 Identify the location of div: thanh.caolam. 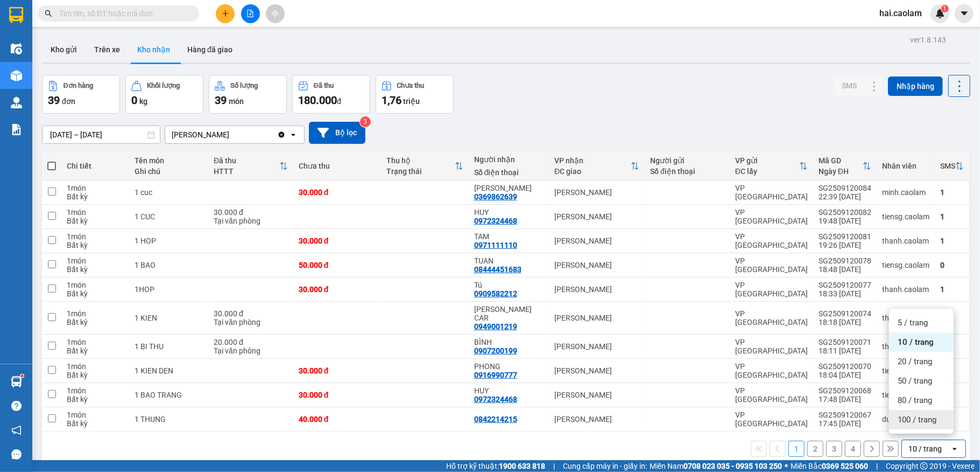
(906, 241).